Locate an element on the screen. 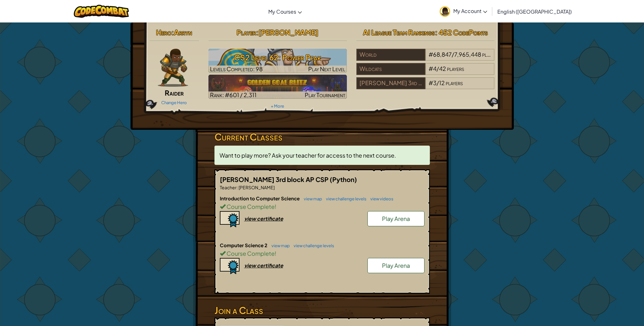 The width and height of the screenshot is (644, 326). span: Arryn is located at coordinates (183, 32).